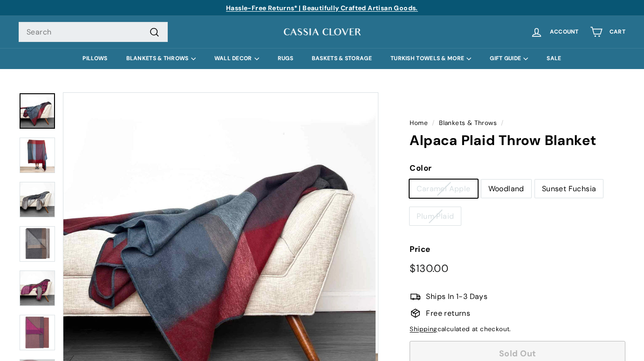 The image size is (644, 361). I want to click on a: BASKETS & STORAGE, so click(341, 58).